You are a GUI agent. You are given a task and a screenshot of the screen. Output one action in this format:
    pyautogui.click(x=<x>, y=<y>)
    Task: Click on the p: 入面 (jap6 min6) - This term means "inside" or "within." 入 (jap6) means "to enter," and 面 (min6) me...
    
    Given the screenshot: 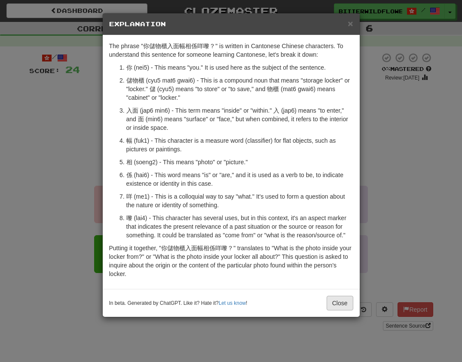 What is the action you would take?
    pyautogui.click(x=240, y=119)
    